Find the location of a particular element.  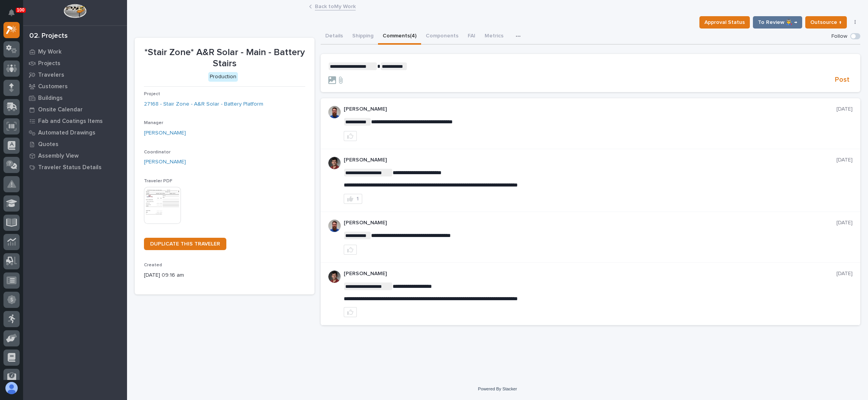

a: Quotes is located at coordinates (75, 144).